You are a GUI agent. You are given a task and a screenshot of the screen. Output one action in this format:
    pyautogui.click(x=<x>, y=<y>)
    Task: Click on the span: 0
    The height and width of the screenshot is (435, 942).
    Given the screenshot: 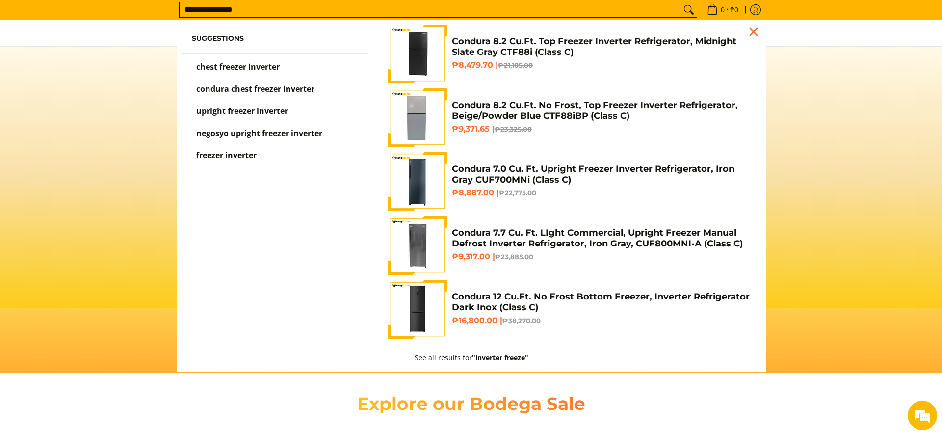 What is the action you would take?
    pyautogui.click(x=723, y=10)
    